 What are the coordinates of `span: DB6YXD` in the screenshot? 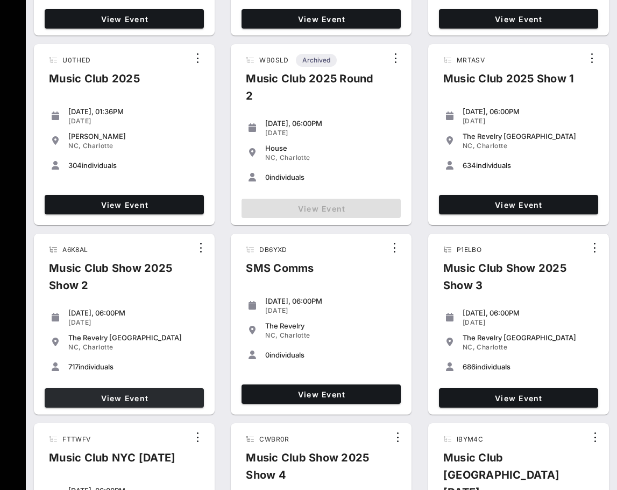 It's located at (273, 249).